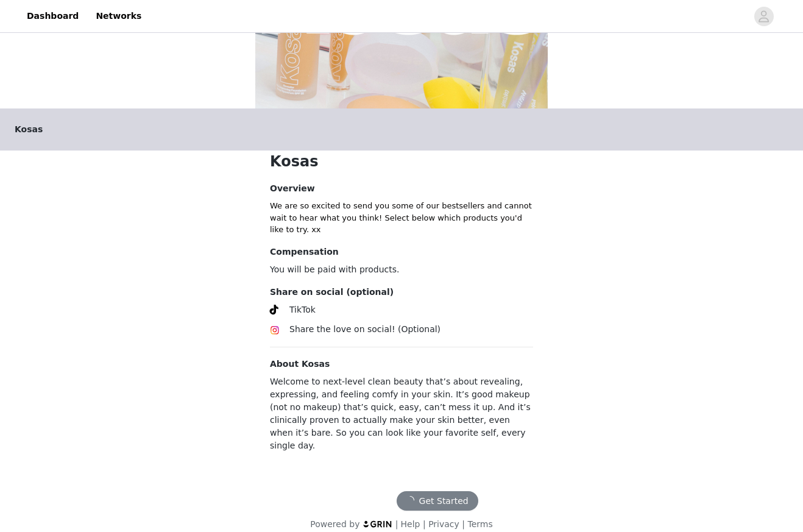 Image resolution: width=803 pixels, height=532 pixels. What do you see at coordinates (275, 330) in the screenshot?
I see `img: Instagram Icon` at bounding box center [275, 330].